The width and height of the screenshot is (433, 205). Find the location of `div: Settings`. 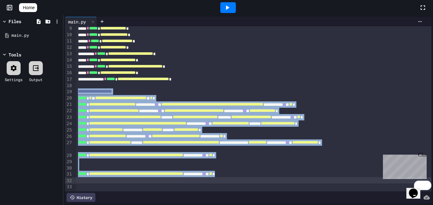

div: Settings is located at coordinates (14, 79).